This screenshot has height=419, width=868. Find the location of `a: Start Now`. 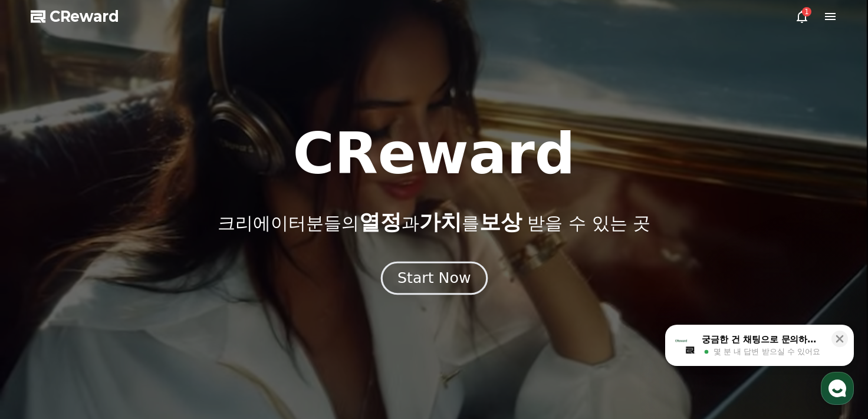

a: Start Now is located at coordinates (434, 280).